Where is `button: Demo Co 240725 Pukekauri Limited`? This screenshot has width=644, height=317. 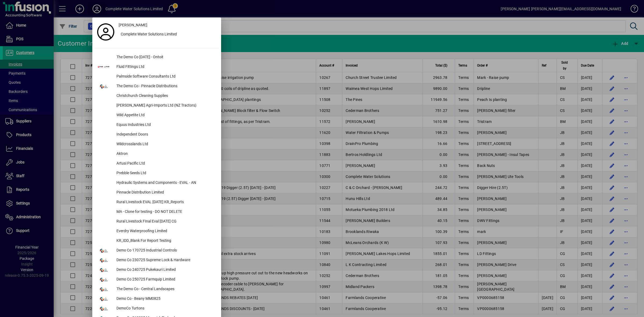 button: Demo Co 240725 Pukekauri Limited is located at coordinates (157, 270).